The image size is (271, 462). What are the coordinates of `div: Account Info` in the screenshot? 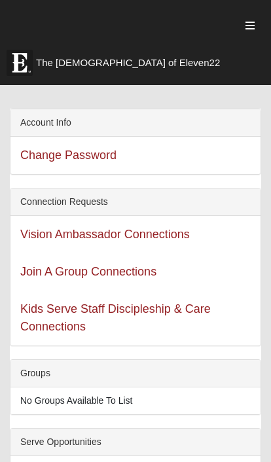 It's located at (136, 123).